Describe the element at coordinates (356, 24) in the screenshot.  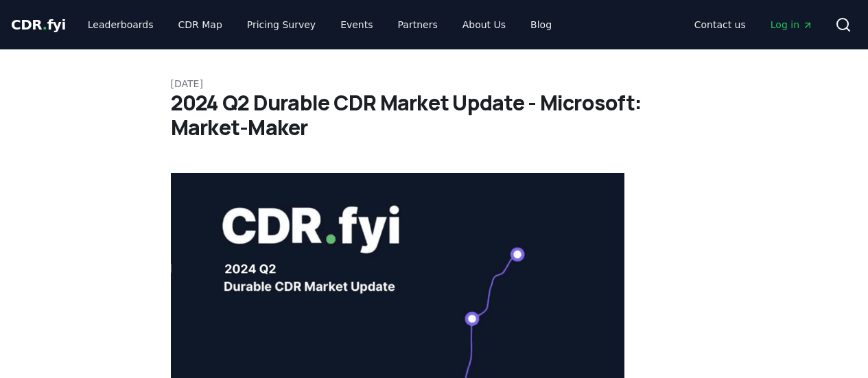
I see `a: Events` at that location.